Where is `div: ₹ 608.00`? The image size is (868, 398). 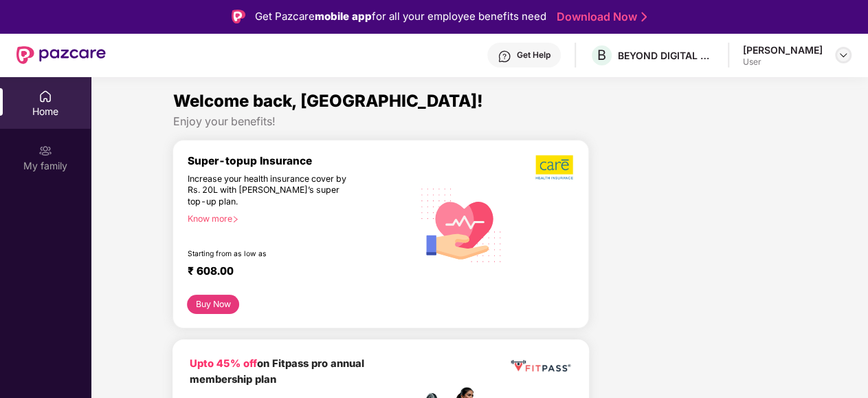 div: ₹ 608.00 is located at coordinates (293, 273).